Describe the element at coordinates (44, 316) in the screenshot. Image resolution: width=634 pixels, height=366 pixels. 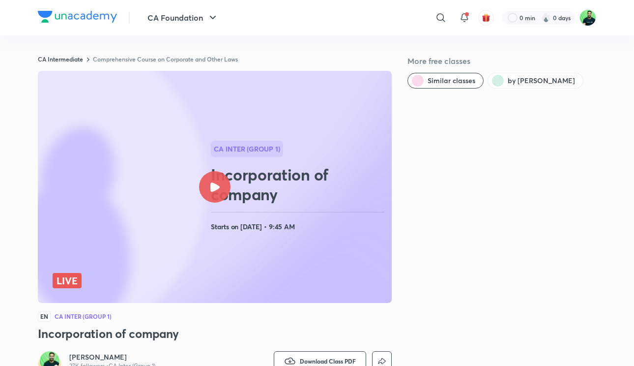
I see `span: EN` at that location.